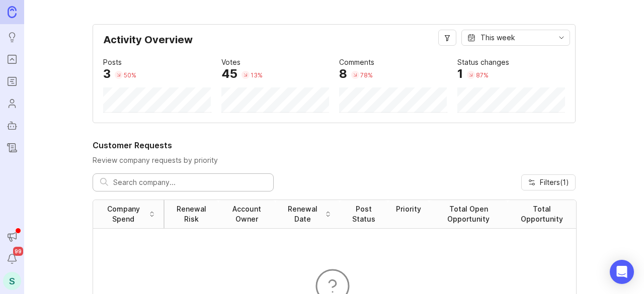 This screenshot has height=294, width=644. What do you see at coordinates (542, 214) in the screenshot?
I see `div: Total Opportunity` at bounding box center [542, 214].